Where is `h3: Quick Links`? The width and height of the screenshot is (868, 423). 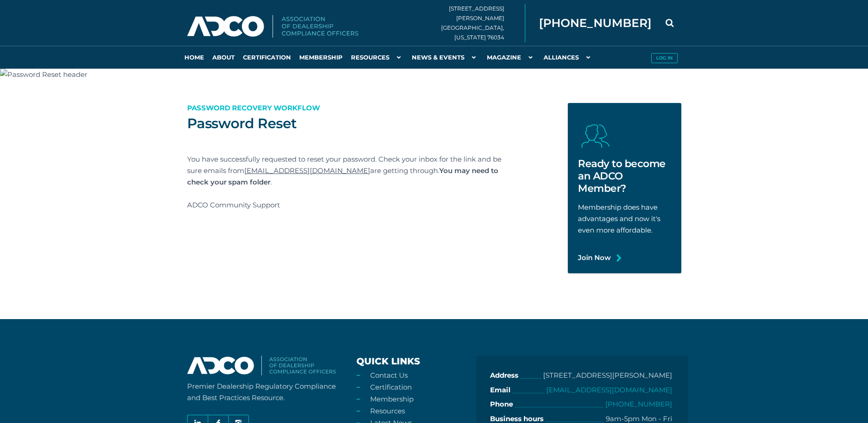 h3: Quick Links is located at coordinates (413, 361).